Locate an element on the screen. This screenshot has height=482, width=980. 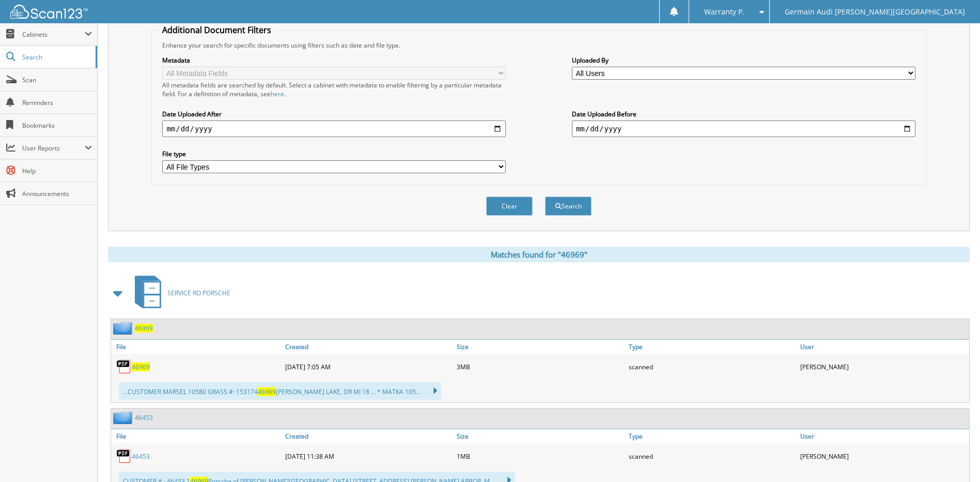
label: Date Uploaded After is located at coordinates (334, 114).